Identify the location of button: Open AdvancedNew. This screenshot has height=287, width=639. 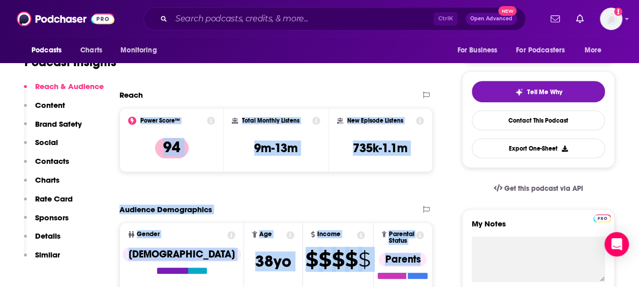
(491, 19).